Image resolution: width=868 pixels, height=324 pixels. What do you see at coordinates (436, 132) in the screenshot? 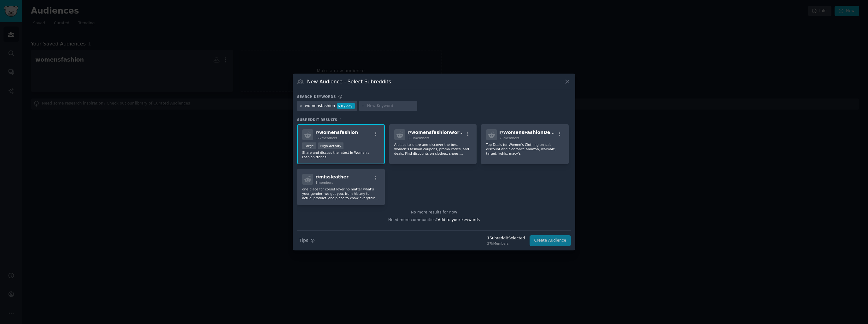
I see `span: r/ womensfashionworld` at bounding box center [436, 132].